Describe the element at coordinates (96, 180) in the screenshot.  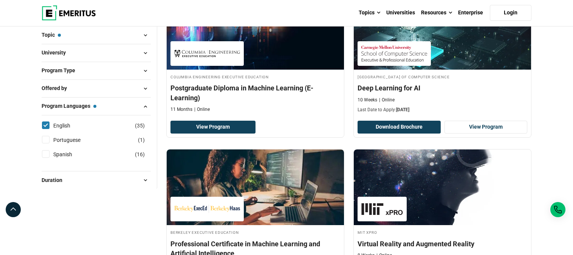
I see `button: Duration` at that location.